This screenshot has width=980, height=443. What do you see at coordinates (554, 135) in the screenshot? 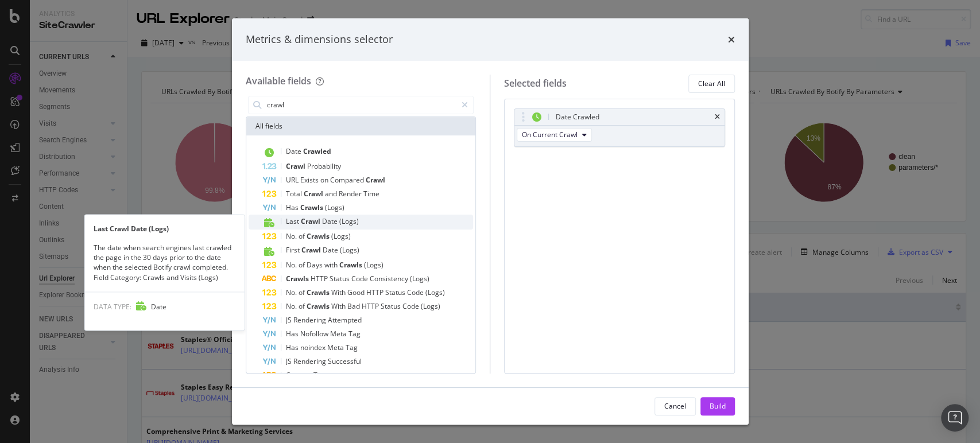
I see `button: On Current Crawl` at bounding box center [554, 135].